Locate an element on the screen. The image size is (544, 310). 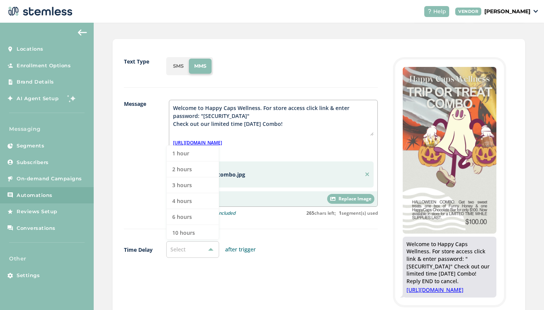
img: logo-dark-0685b13c.svg is located at coordinates (39, 11).